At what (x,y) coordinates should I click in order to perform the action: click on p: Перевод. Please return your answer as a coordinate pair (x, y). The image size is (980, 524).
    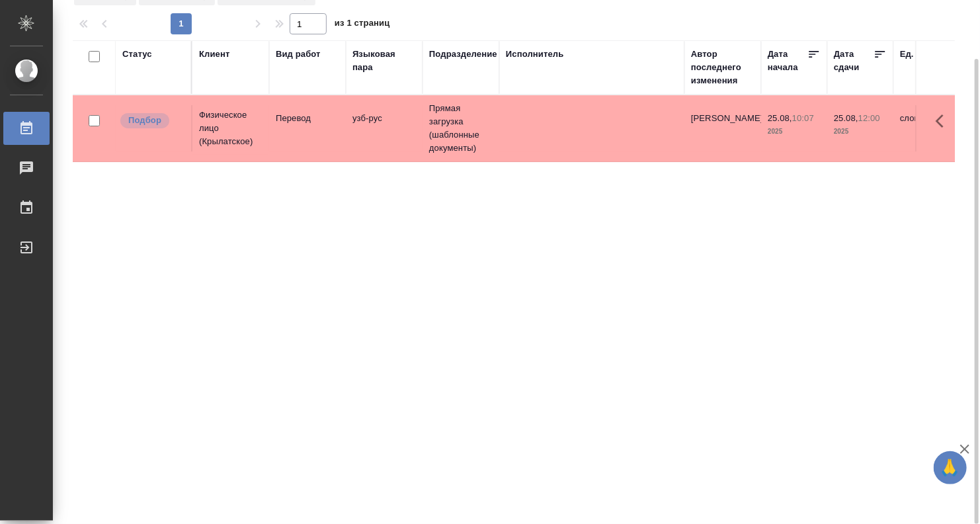
    Looking at the image, I should click on (308, 118).